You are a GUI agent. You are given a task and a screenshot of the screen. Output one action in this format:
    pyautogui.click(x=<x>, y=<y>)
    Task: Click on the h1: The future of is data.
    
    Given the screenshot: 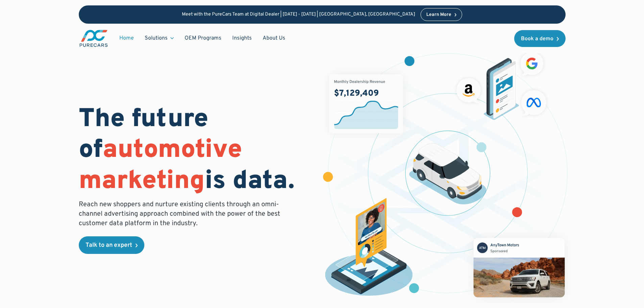 What is the action you would take?
    pyautogui.click(x=197, y=151)
    